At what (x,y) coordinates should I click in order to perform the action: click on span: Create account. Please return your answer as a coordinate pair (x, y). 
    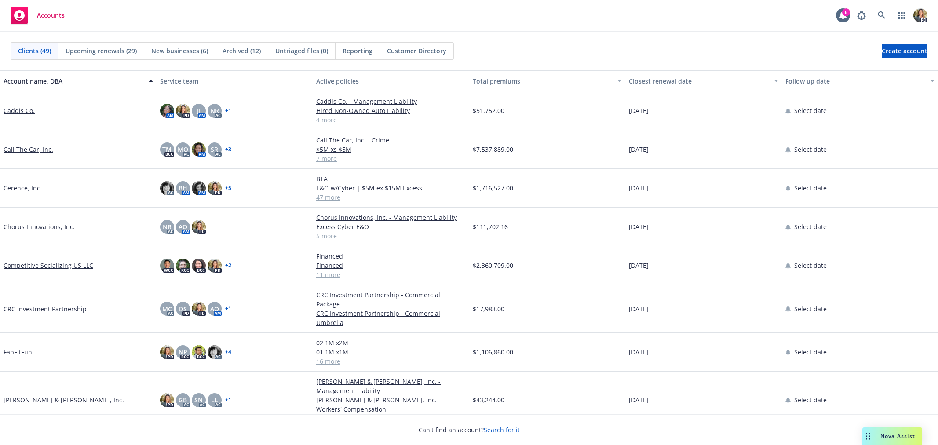
    Looking at the image, I should click on (905, 51).